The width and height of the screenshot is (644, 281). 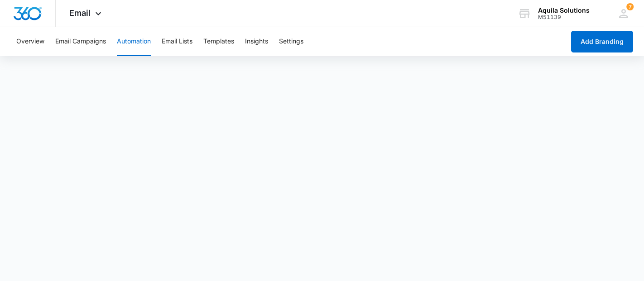 What do you see at coordinates (30, 42) in the screenshot?
I see `button: Overview` at bounding box center [30, 42].